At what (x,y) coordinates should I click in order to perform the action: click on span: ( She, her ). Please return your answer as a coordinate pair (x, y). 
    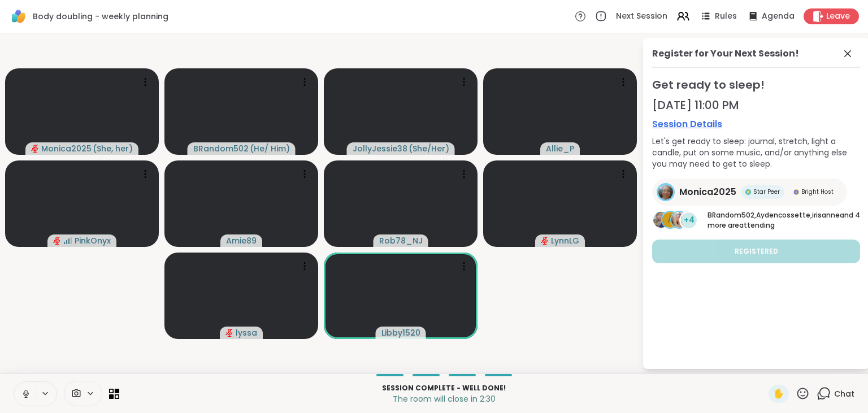
    Looking at the image, I should click on (112, 148).